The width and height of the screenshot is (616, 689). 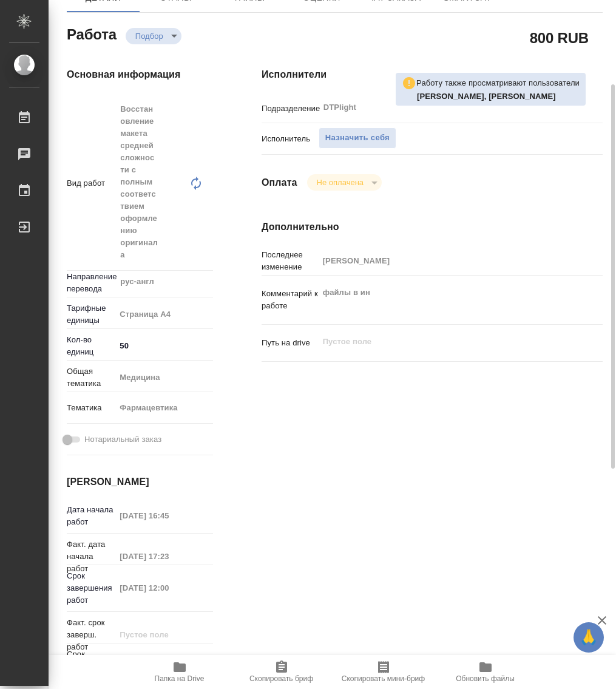 What do you see at coordinates (170, 408) in the screenshot?
I see `div: Фармацевтика` at bounding box center [170, 408].